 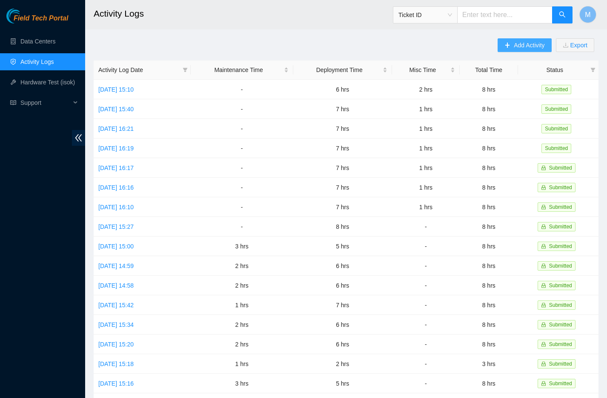 I want to click on input: Enter text here..., so click(x=505, y=15).